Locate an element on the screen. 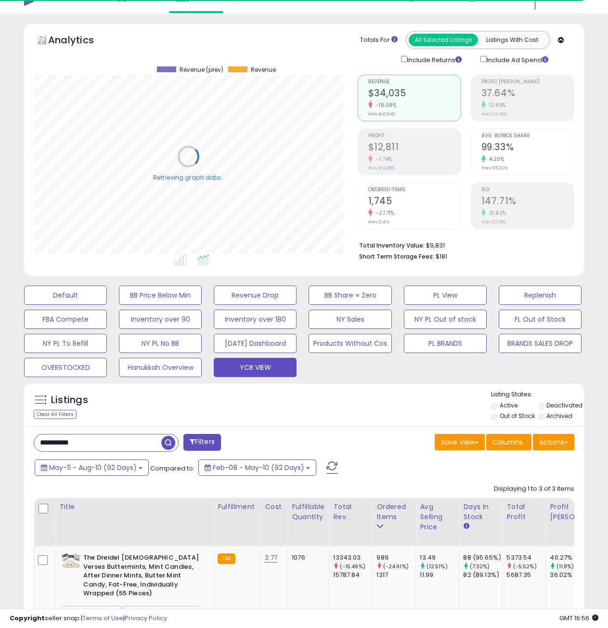  small: (11.8%) is located at coordinates (565, 566).